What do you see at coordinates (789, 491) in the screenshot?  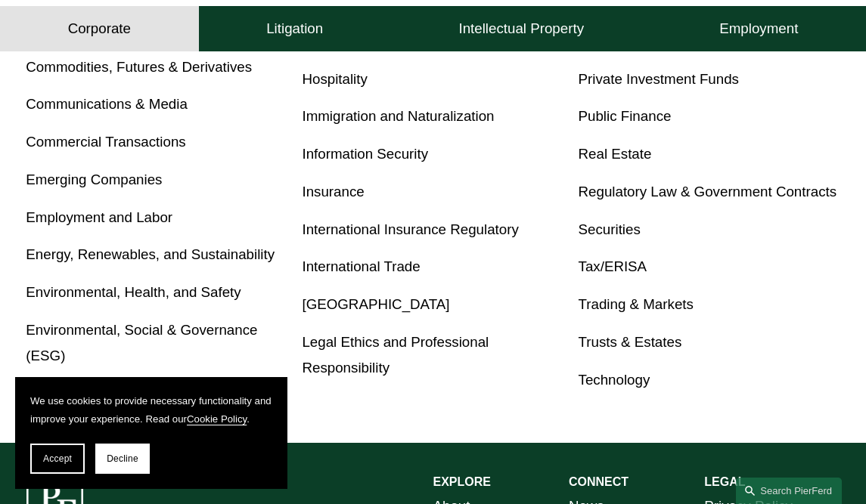 I see `a: Search this site` at bounding box center [789, 491].